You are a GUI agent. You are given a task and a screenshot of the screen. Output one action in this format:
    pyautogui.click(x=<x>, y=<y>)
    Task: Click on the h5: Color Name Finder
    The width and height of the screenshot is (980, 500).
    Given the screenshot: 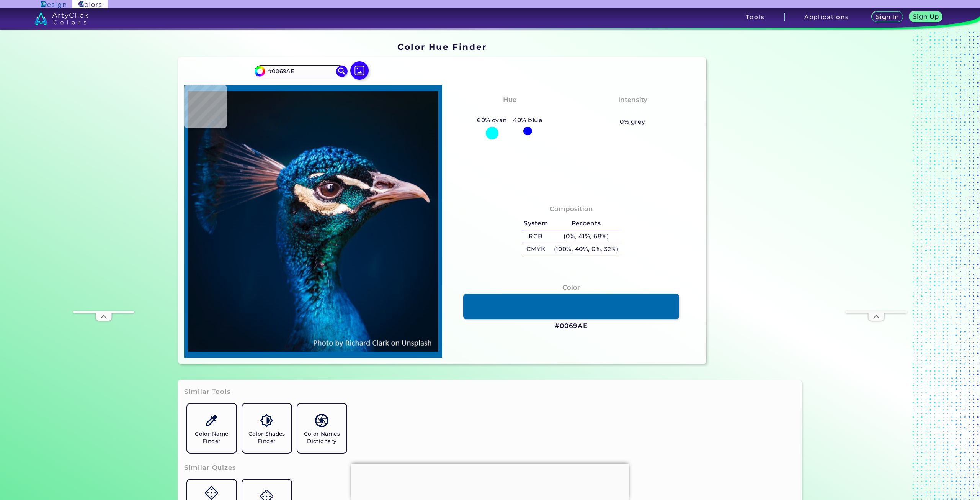 What is the action you would take?
    pyautogui.click(x=211, y=438)
    